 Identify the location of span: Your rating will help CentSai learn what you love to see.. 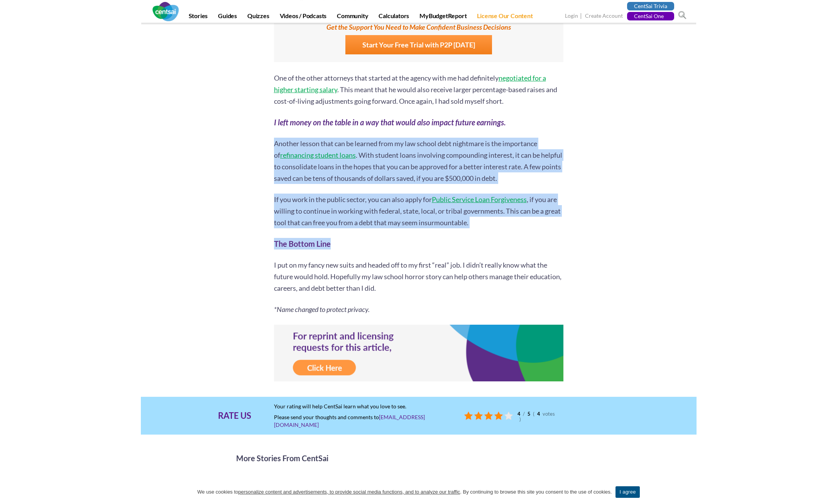
(369, 406).